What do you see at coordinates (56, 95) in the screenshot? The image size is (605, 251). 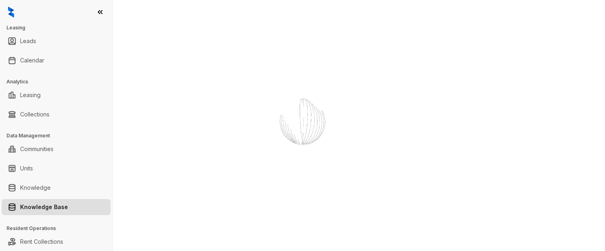 I see `li: Leasing` at bounding box center [56, 95].